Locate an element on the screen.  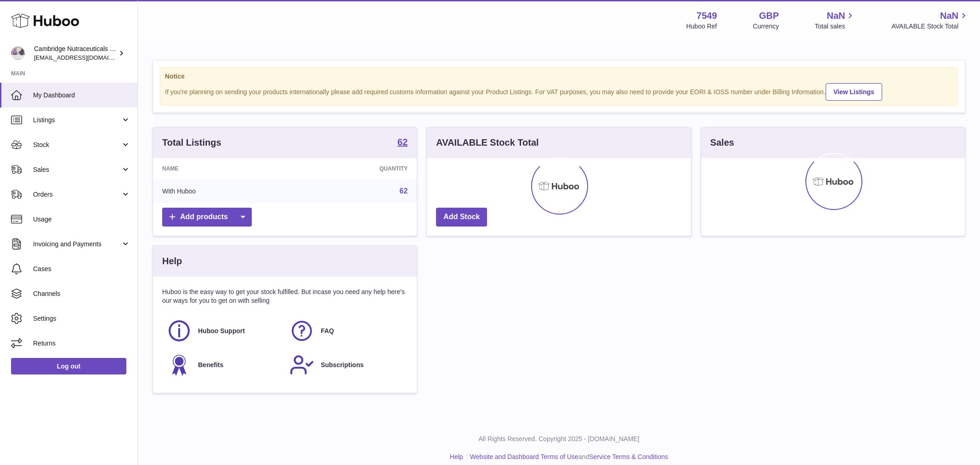
p: Huboo is the easy way to get your stock fulfilled. But incase you need any help here's our ways f... is located at coordinates (285, 296).